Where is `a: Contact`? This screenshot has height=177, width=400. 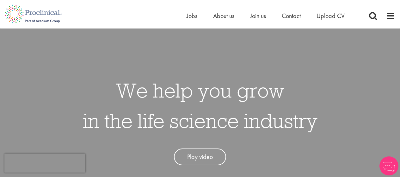
a: Contact is located at coordinates (291, 16).